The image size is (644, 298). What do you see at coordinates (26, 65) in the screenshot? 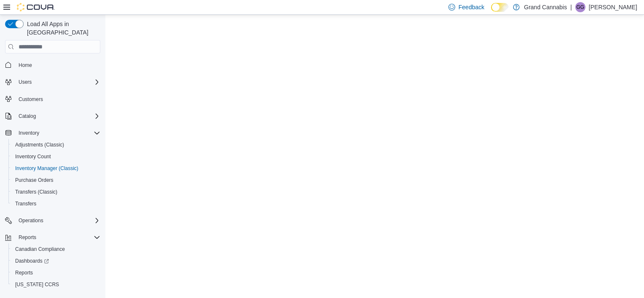
I see `a: Home` at bounding box center [26, 65].